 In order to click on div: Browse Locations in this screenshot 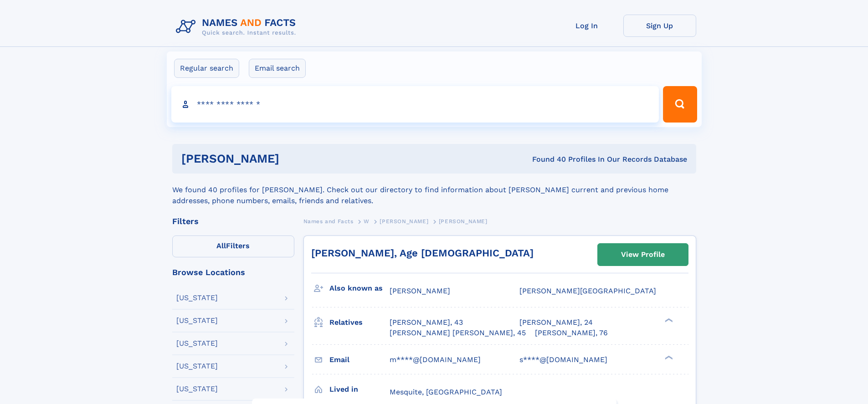, I will do `click(234, 272)`.